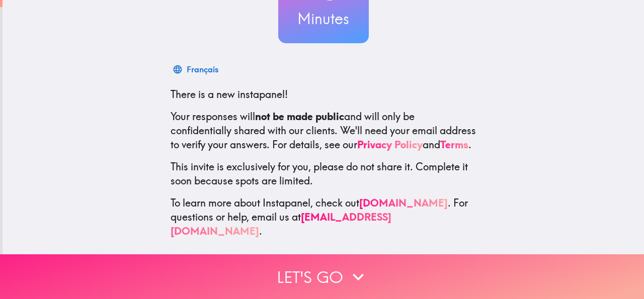  I want to click on p: To learn more about Instapanel, check out . For questions or help, email us at ., so click(324, 217).